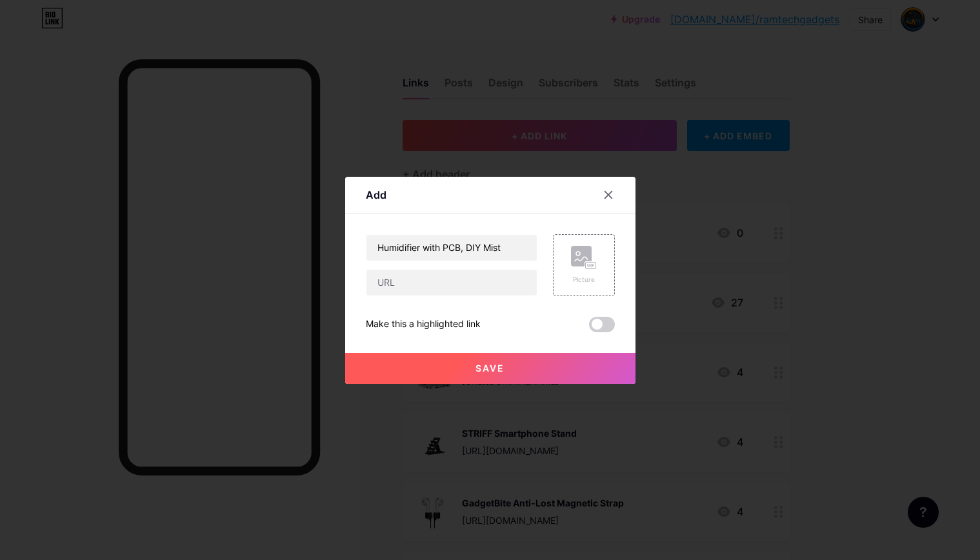  What do you see at coordinates (451, 282) in the screenshot?
I see `input: URL` at bounding box center [451, 282].